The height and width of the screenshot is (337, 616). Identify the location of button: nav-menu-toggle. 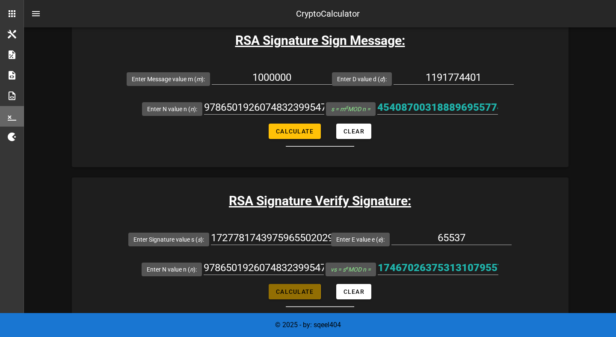
(36, 14).